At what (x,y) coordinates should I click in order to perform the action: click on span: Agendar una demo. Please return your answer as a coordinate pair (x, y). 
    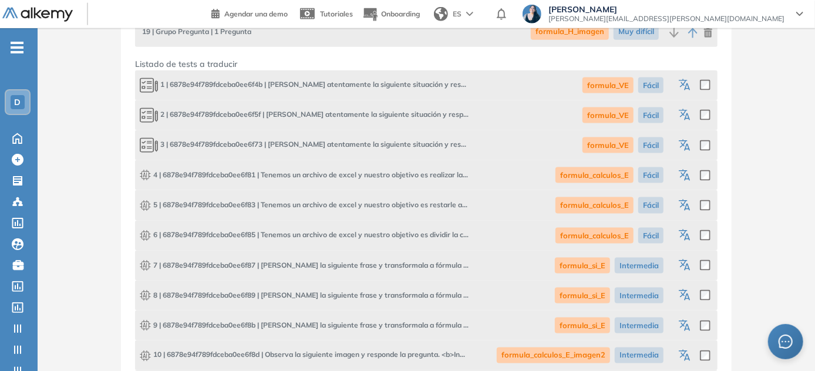
    Looking at the image, I should click on (256, 14).